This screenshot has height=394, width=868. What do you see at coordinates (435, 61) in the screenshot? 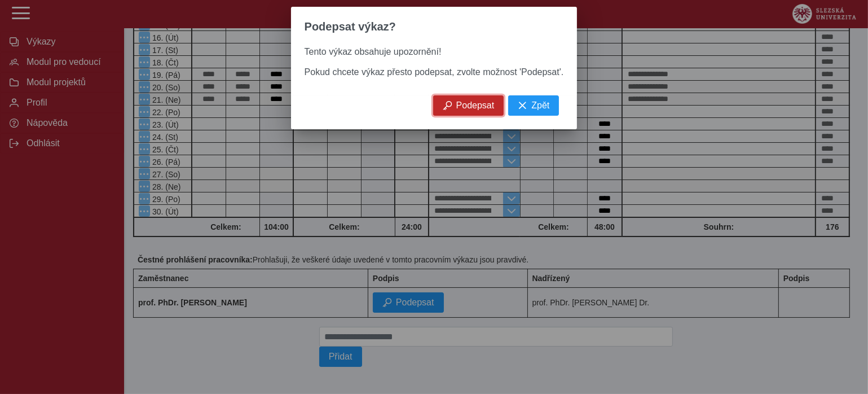
I see `span: Tento výkaz obsahuje upozornění! Pokud chcete výkaz přesto podepsat, zvolte možnost 'Podepsat'.` at bounding box center [435, 61].